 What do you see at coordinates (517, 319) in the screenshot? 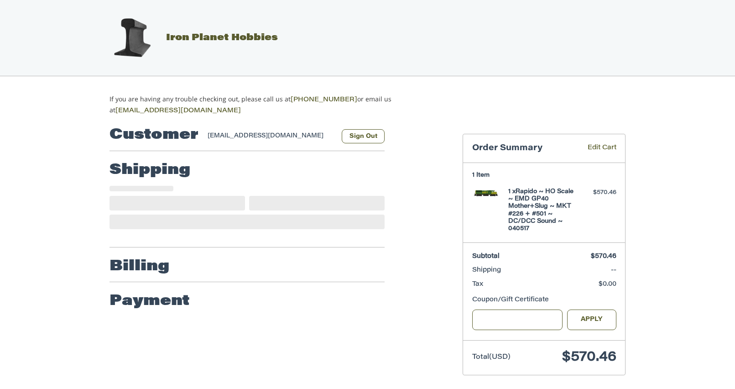
I see `input: Gift Certificate or Coupon Code` at bounding box center [517, 319].